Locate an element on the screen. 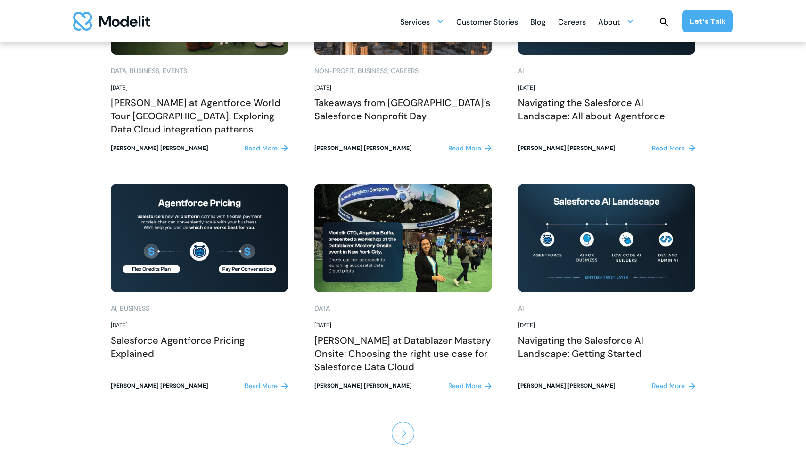  div: Let’s Talk is located at coordinates (707, 21).